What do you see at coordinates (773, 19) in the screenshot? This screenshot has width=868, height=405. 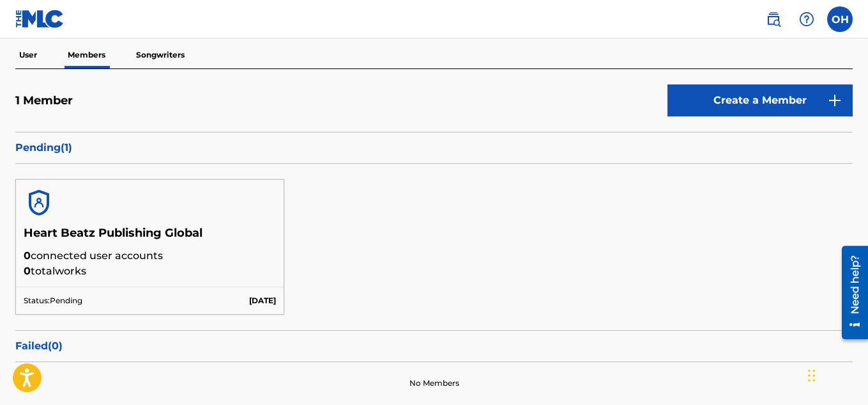 I see `a: Public Search` at bounding box center [773, 19].